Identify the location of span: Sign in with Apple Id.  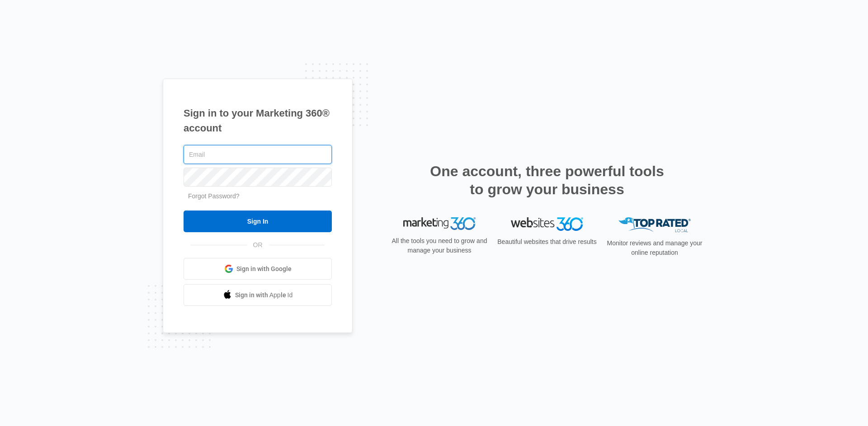
(264, 295).